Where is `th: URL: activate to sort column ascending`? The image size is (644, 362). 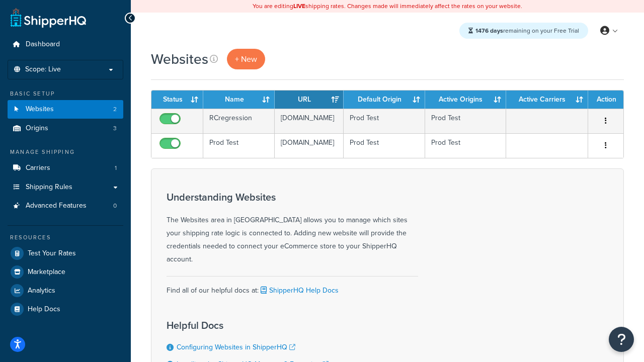 th: URL: activate to sort column ascending is located at coordinates (309, 100).